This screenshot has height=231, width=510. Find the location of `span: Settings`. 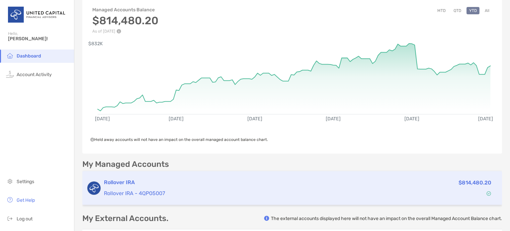

span: Settings is located at coordinates (25, 181).